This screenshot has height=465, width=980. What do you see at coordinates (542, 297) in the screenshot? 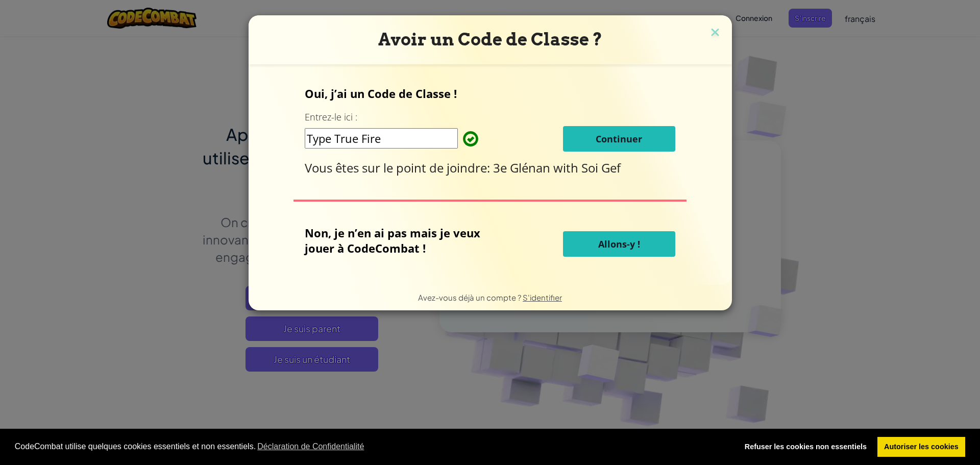
I see `a: S'identifier` at bounding box center [542, 297].